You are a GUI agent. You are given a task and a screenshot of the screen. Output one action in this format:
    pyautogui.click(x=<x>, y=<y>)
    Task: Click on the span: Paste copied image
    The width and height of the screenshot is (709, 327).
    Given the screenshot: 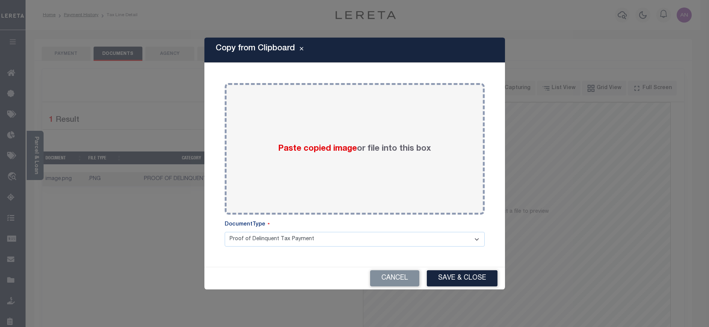 What is the action you would take?
    pyautogui.click(x=318, y=149)
    